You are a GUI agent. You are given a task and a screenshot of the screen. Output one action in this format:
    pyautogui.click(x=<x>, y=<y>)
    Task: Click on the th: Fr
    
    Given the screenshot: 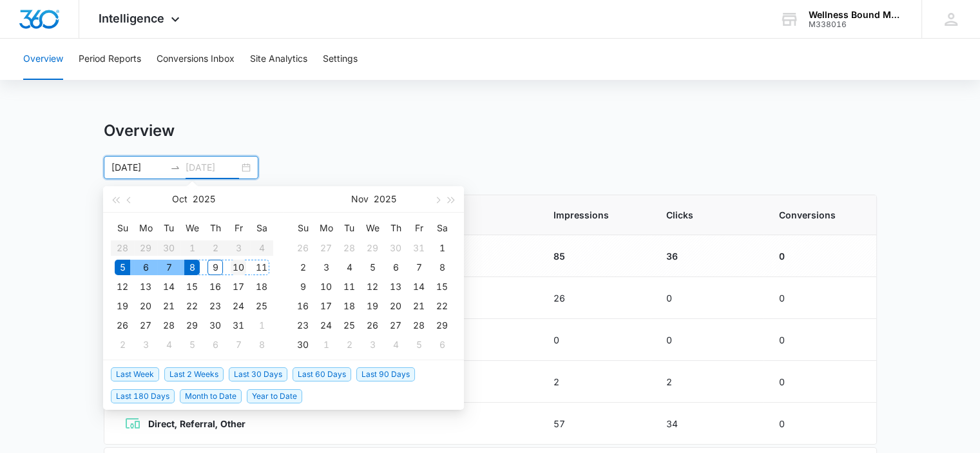 What is the action you would take?
    pyautogui.click(x=238, y=228)
    